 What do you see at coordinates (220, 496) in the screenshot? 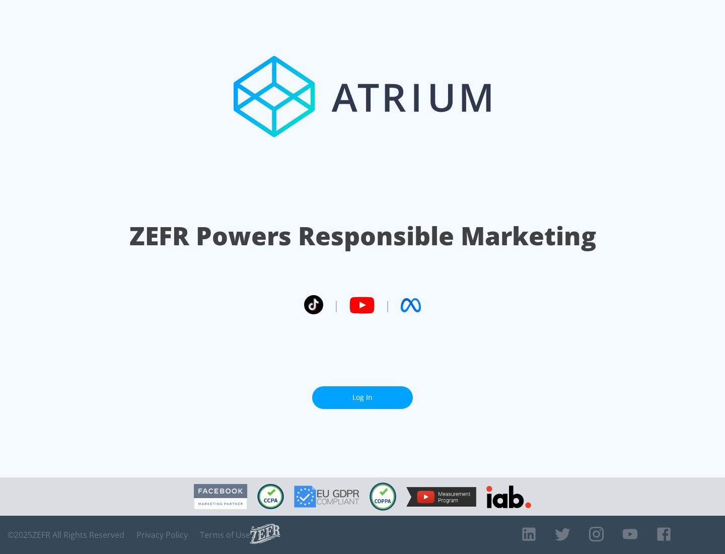
I see `img: Facebook Marketing Partner` at bounding box center [220, 496].